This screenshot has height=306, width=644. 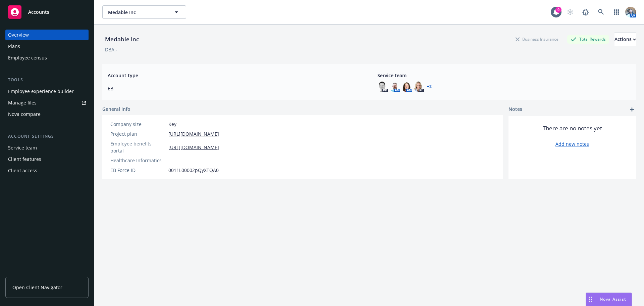 What do you see at coordinates (122, 39) in the screenshot?
I see `div: Medable Inc` at bounding box center [122, 39].